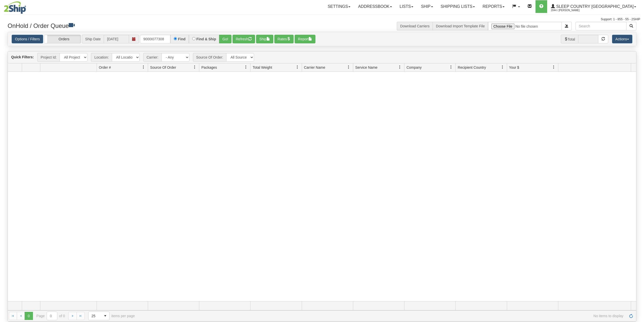 Image resolution: width=644 pixels, height=322 pixels. I want to click on span: Carrier Name, so click(314, 68).